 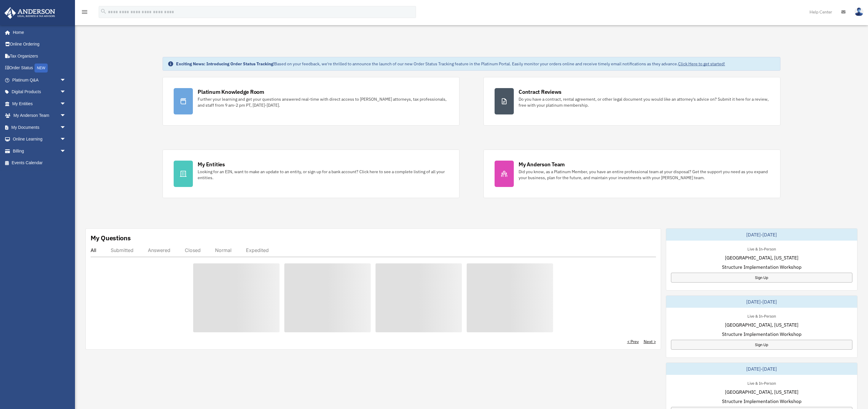 I want to click on div: Based on your feedback, we're thrilled to announce the launch of our new Order Status Tracking fe..., so click(x=450, y=64).